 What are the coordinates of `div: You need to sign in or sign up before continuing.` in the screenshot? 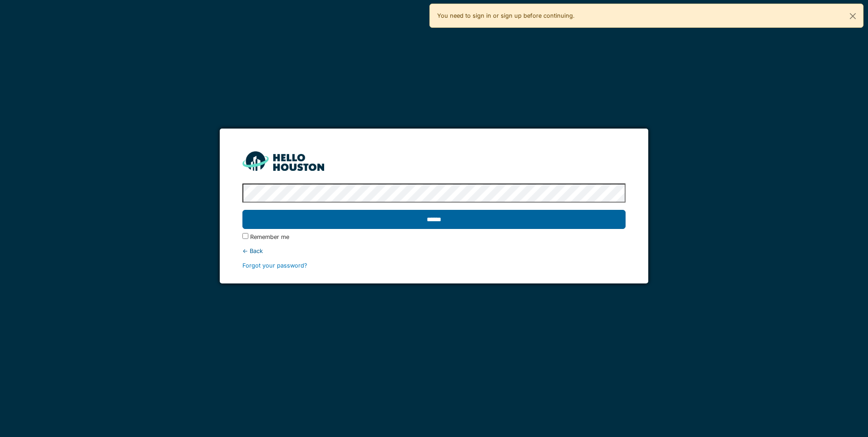 It's located at (646, 15).